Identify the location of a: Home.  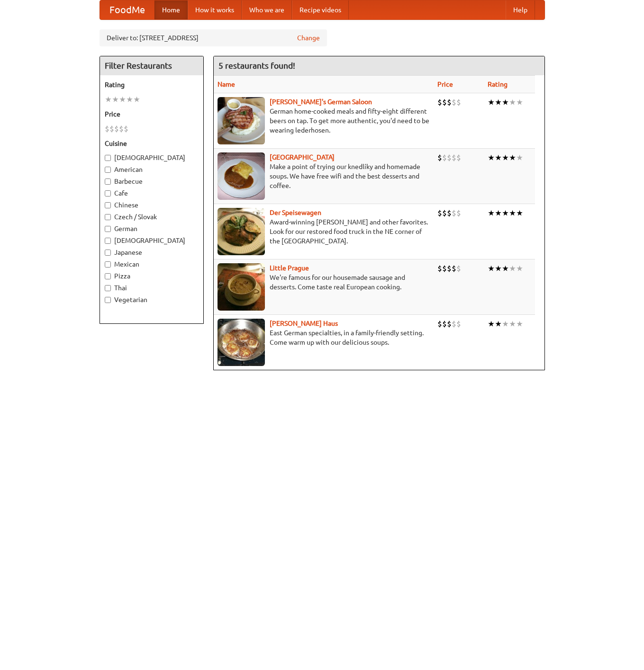
(171, 10).